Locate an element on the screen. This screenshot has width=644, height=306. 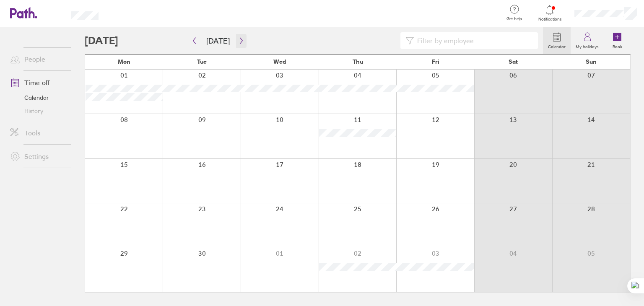
label: My holidays is located at coordinates (587, 45).